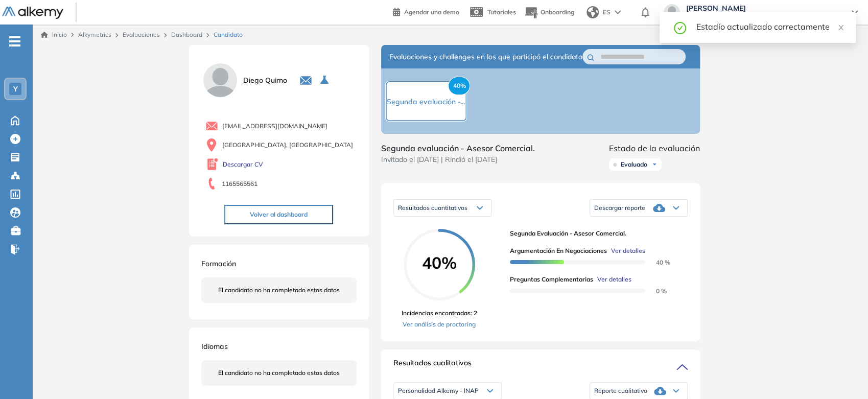 Image resolution: width=868 pixels, height=399 pixels. I want to click on span: 40 %, so click(657, 261).